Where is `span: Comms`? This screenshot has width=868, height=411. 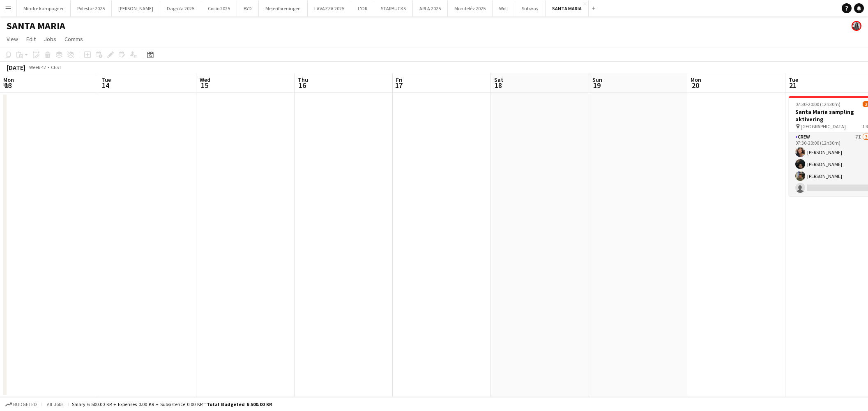 span: Comms is located at coordinates (74, 39).